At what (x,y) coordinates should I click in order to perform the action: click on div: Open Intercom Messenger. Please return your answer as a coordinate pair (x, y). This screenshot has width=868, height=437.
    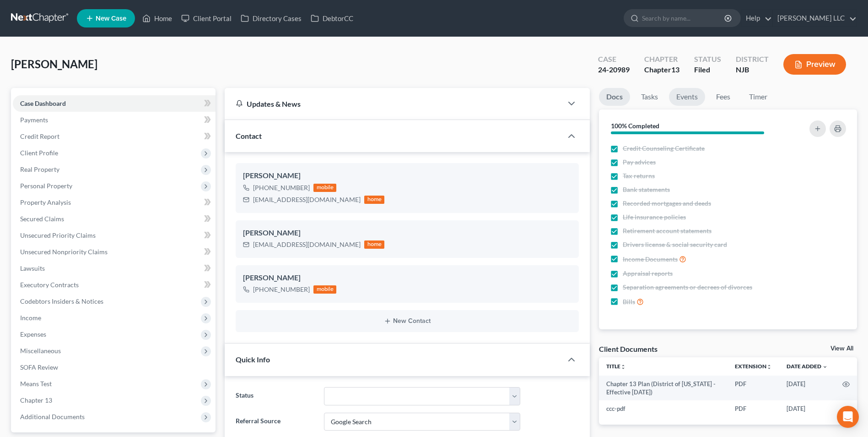
    Looking at the image, I should click on (848, 417).